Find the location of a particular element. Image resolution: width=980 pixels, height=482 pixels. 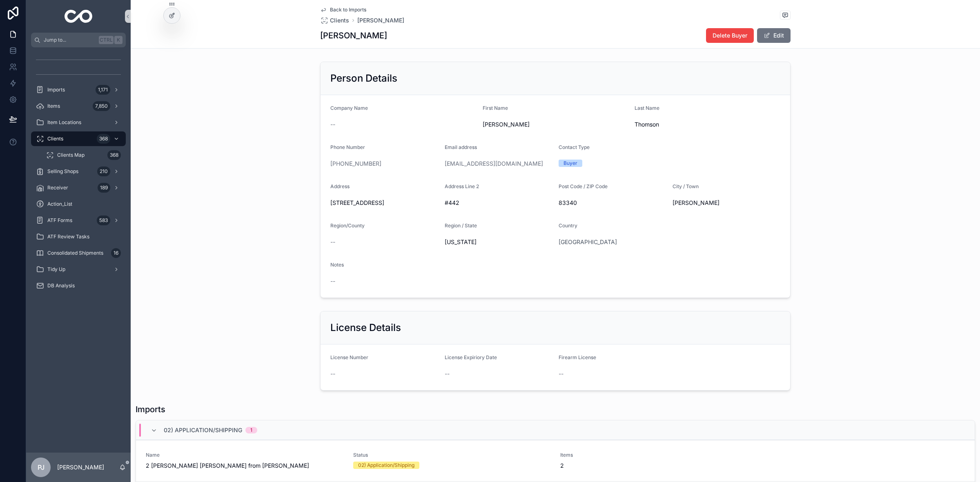

div: 1 is located at coordinates (251, 431).